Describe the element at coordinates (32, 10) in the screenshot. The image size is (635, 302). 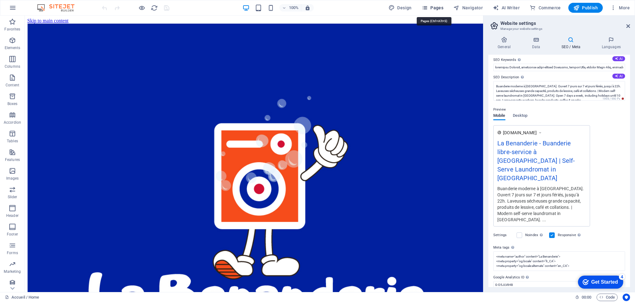
I see `div: Get Started` at that location.